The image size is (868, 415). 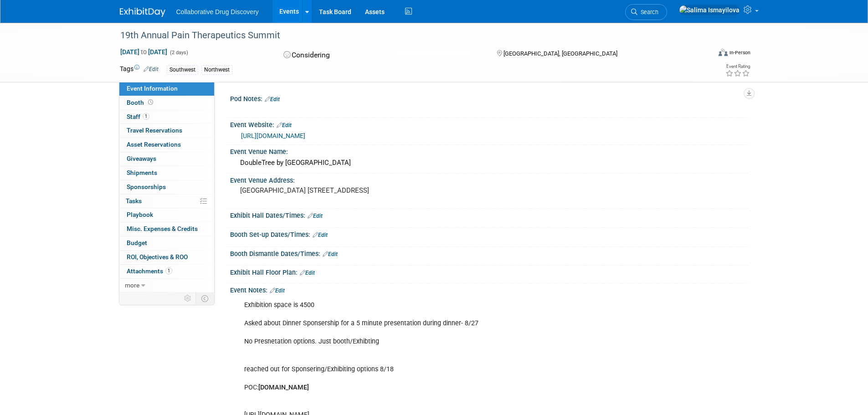 What do you see at coordinates (140, 215) in the screenshot?
I see `span: Playbook` at bounding box center [140, 215].